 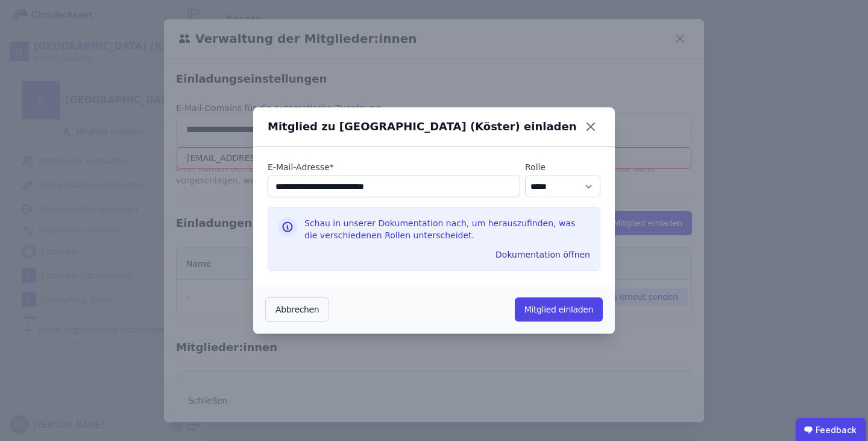 I want to click on button: Dokumentation öffnen, so click(x=543, y=255).